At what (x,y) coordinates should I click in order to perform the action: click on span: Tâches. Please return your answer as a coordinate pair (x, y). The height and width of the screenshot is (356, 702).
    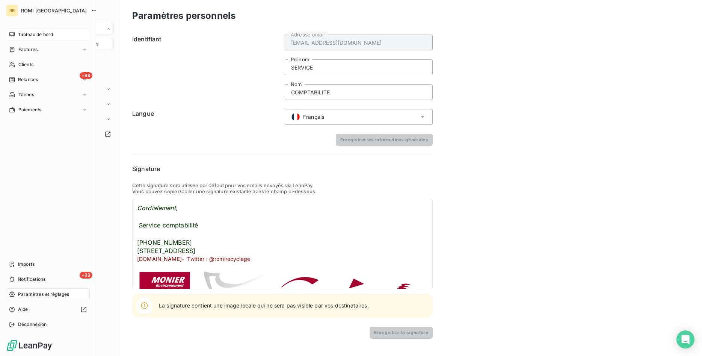
    Looking at the image, I should click on (26, 95).